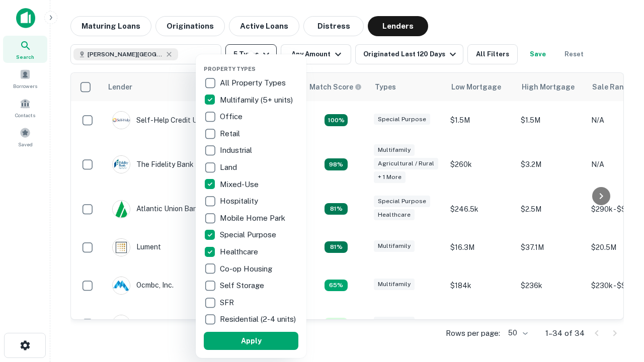 The height and width of the screenshot is (362, 644). Describe the element at coordinates (253, 83) in the screenshot. I see `p: All Property Types` at that location.